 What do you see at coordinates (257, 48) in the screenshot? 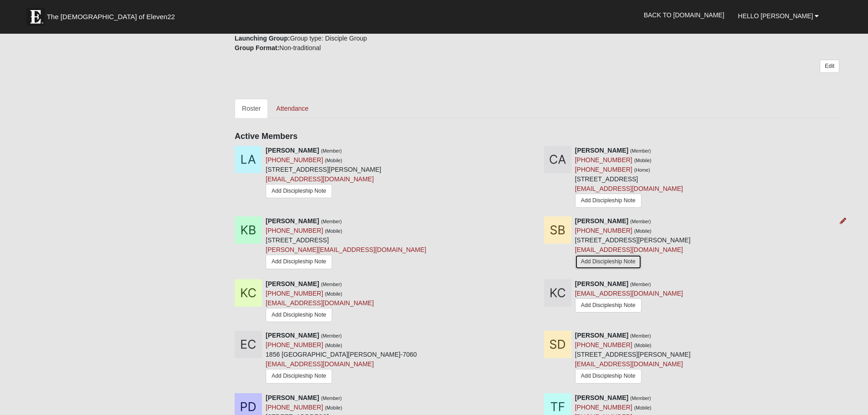
I see `strong: Group Format:` at bounding box center [257, 48].